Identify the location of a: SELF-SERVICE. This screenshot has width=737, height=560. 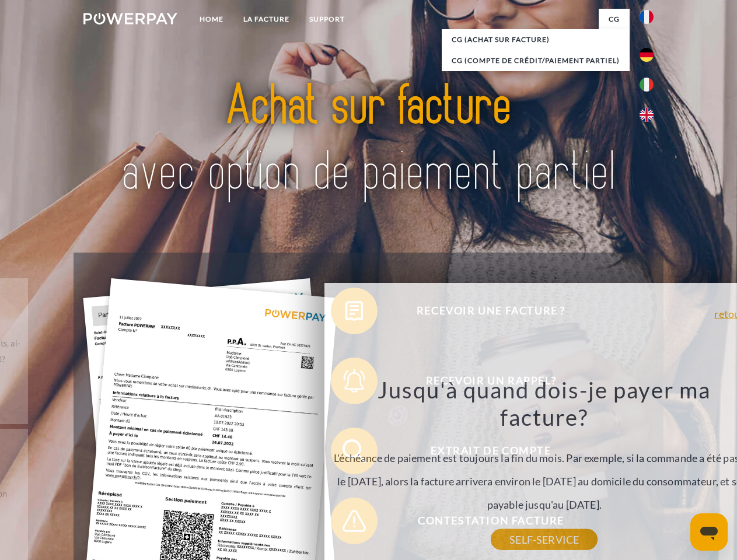
(544, 540).